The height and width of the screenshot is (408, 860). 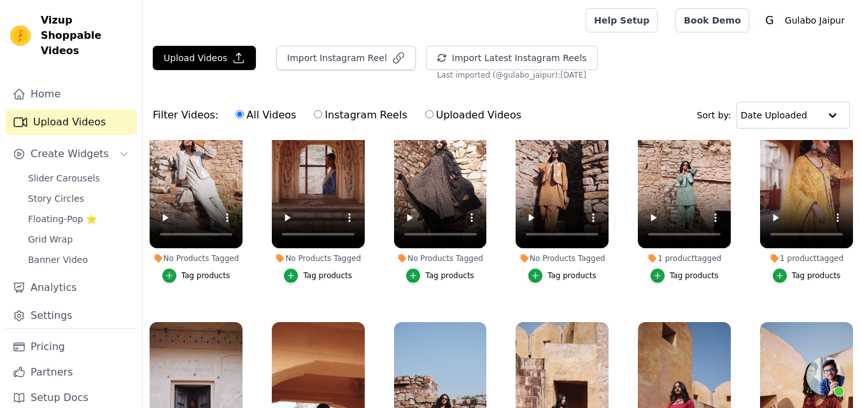 What do you see at coordinates (621, 20) in the screenshot?
I see `a: Help Setup` at bounding box center [621, 20].